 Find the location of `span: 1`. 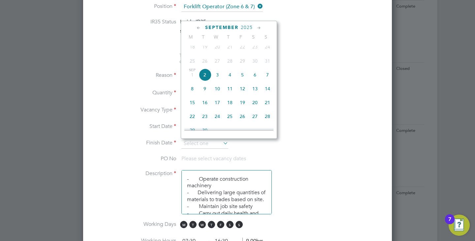

span: 1 is located at coordinates (192, 75).